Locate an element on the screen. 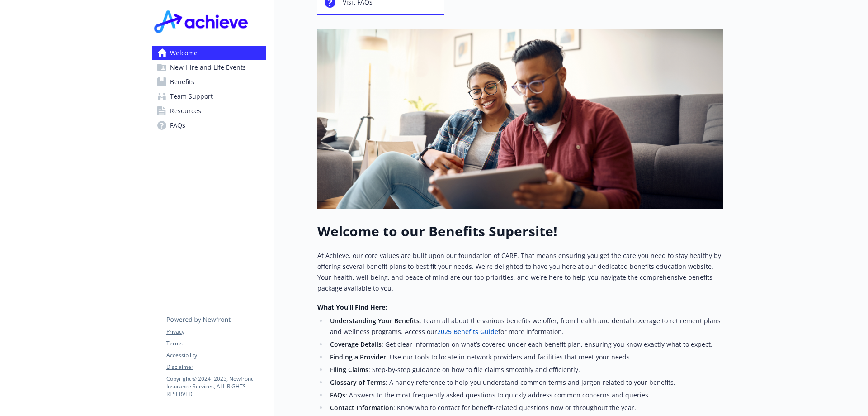  p: At Achieve, our core values are built upon our foundation of CARE. That means ensuring you get th... is located at coordinates (520, 272).